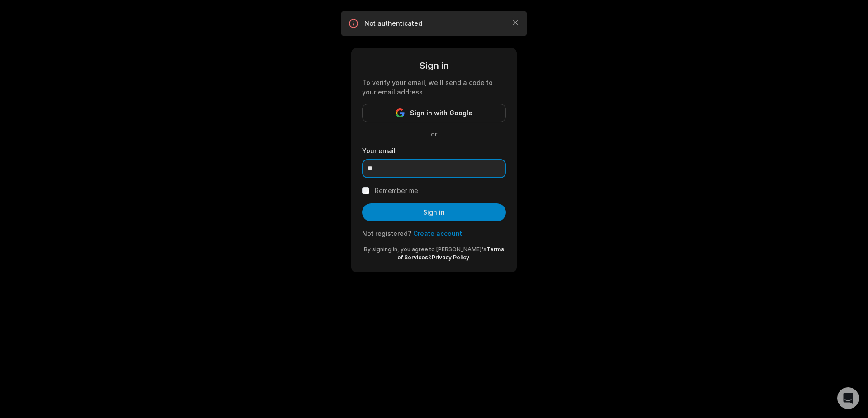  Describe the element at coordinates (397, 191) in the screenshot. I see `label: Remember me` at that location.